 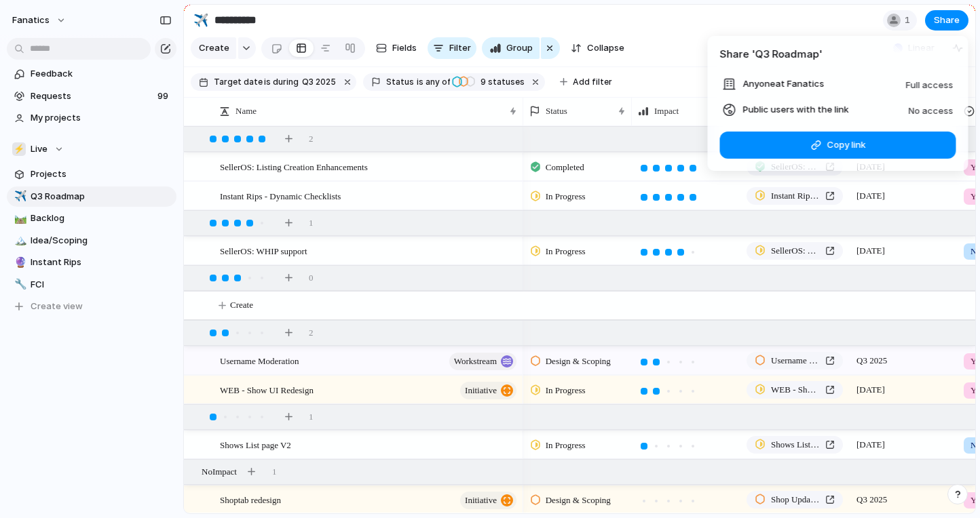 I want to click on h4: Share ' Q3 Roadmap ', so click(x=838, y=54).